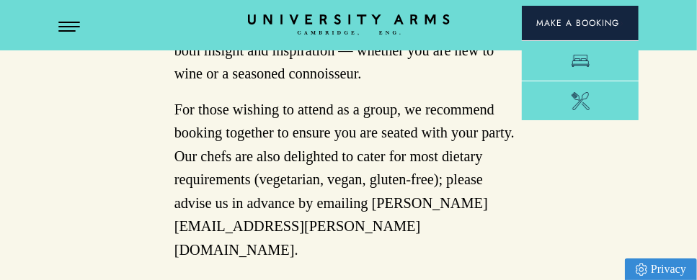 This screenshot has height=280, width=697. What do you see at coordinates (661, 270) in the screenshot?
I see `a: Privacy` at bounding box center [661, 270].